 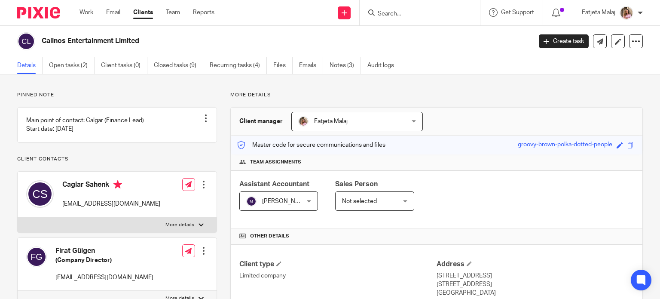 I want to click on a: Emails, so click(x=311, y=65).